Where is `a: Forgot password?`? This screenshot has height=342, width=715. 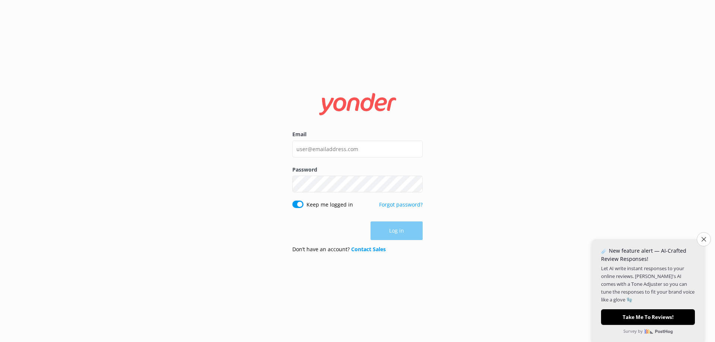 a: Forgot password? is located at coordinates (401, 204).